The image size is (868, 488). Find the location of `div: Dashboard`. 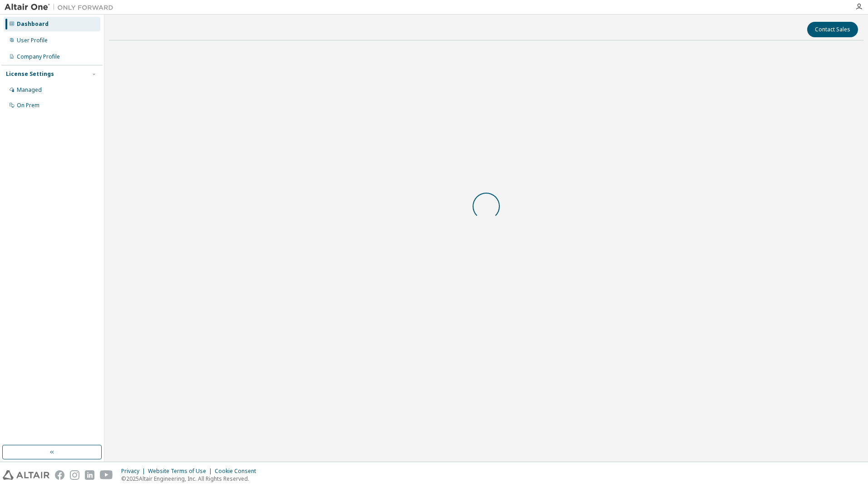

div: Dashboard is located at coordinates (33, 24).